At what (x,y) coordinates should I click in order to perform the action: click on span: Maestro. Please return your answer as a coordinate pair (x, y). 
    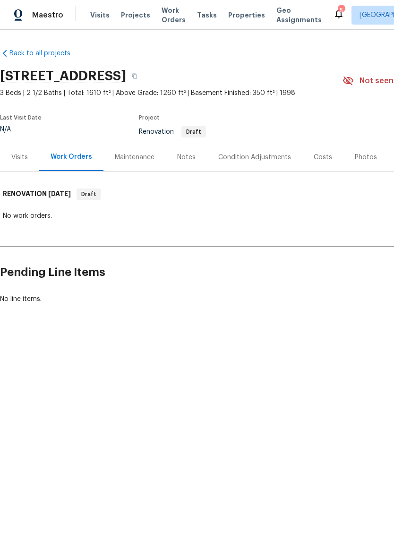
    Looking at the image, I should click on (48, 15).